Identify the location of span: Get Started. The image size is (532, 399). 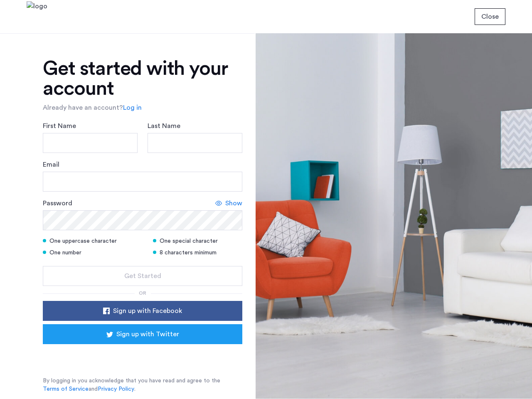
(143, 276).